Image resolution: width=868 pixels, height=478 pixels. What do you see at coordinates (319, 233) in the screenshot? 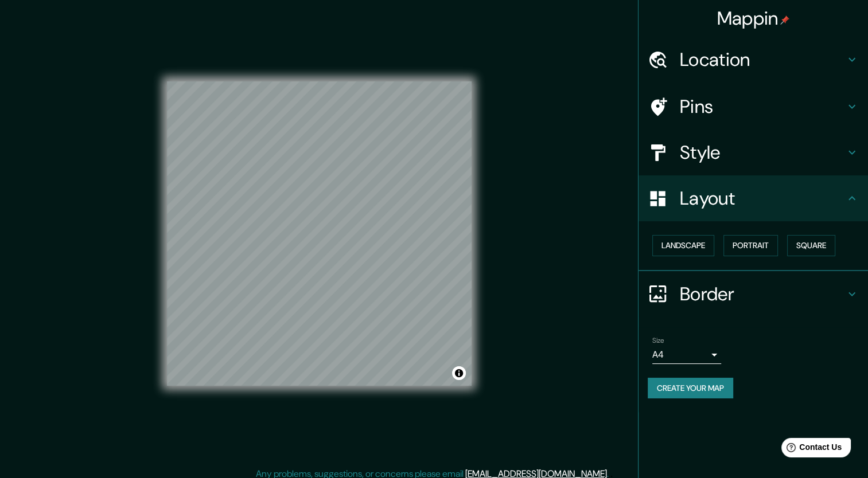
I see `canvas: Map` at bounding box center [319, 233].